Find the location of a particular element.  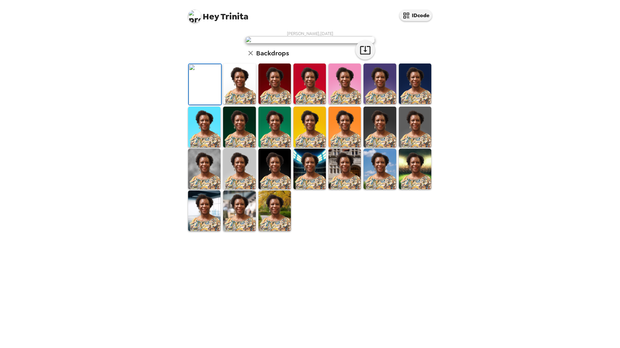

img: profile pic is located at coordinates (195, 16).